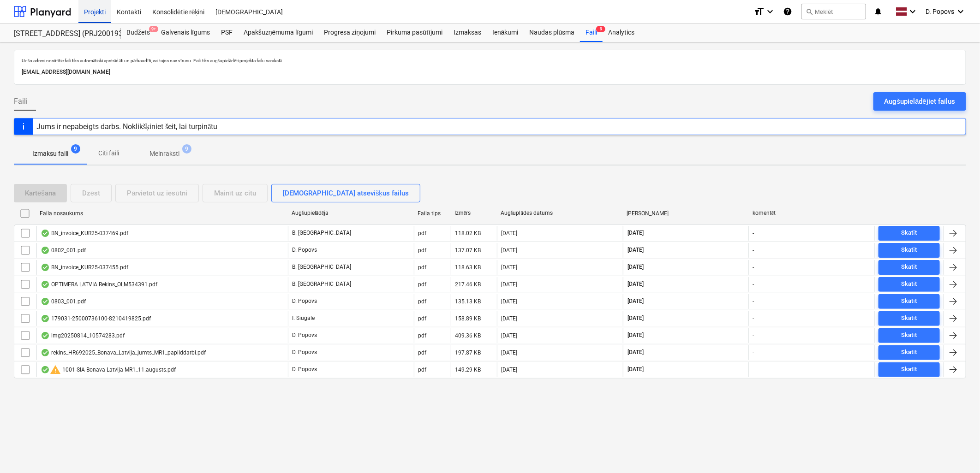  Describe the element at coordinates (467, 32) in the screenshot. I see `a: Izmaksas` at that location.